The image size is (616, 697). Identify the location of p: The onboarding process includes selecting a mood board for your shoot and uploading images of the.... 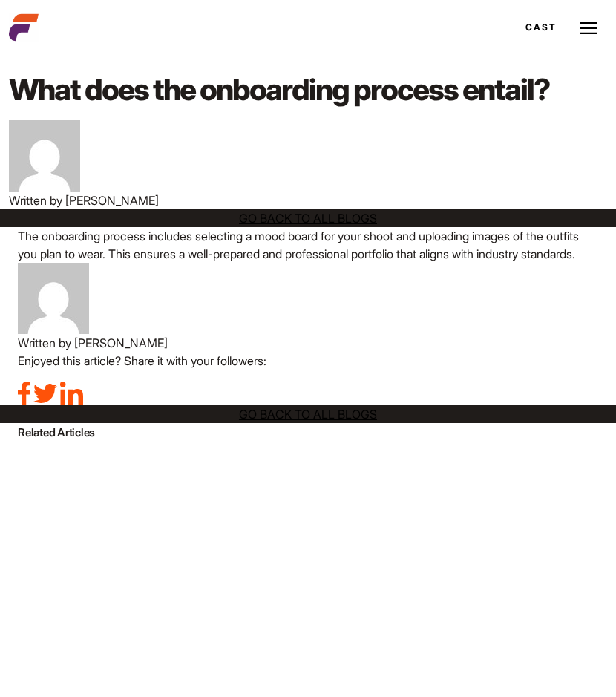
(308, 245).